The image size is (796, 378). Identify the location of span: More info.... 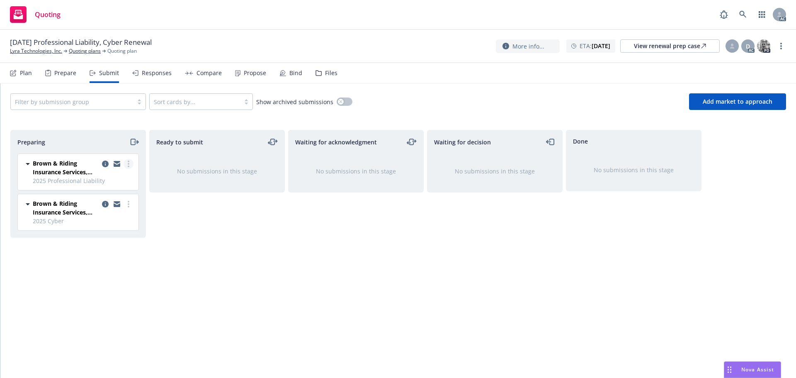
(528, 46).